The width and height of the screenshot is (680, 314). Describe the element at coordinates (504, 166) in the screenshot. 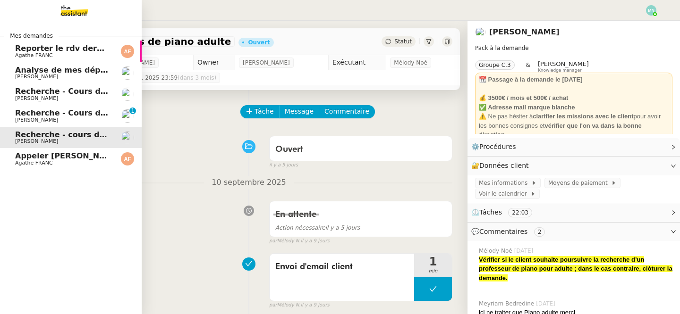

I see `span: Données client` at that location.